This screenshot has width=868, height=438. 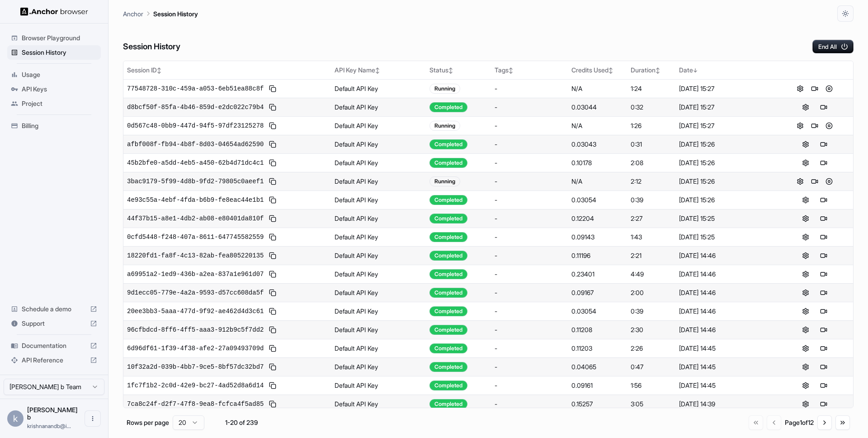 What do you see at coordinates (54, 346) in the screenshot?
I see `span: Documentation` at bounding box center [54, 346].